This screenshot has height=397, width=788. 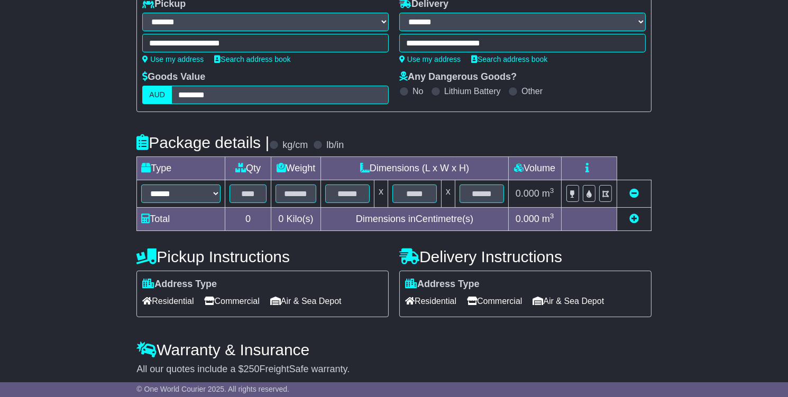 I want to click on td: 0, so click(x=248, y=220).